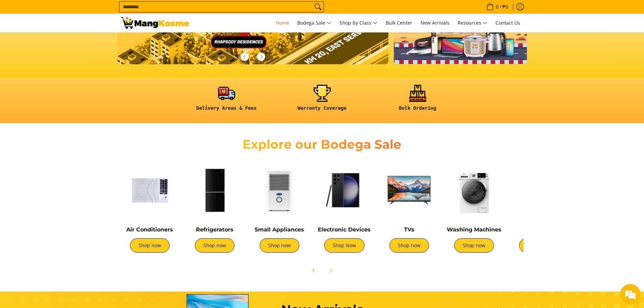  I want to click on img: Electronic Devices, so click(344, 190).